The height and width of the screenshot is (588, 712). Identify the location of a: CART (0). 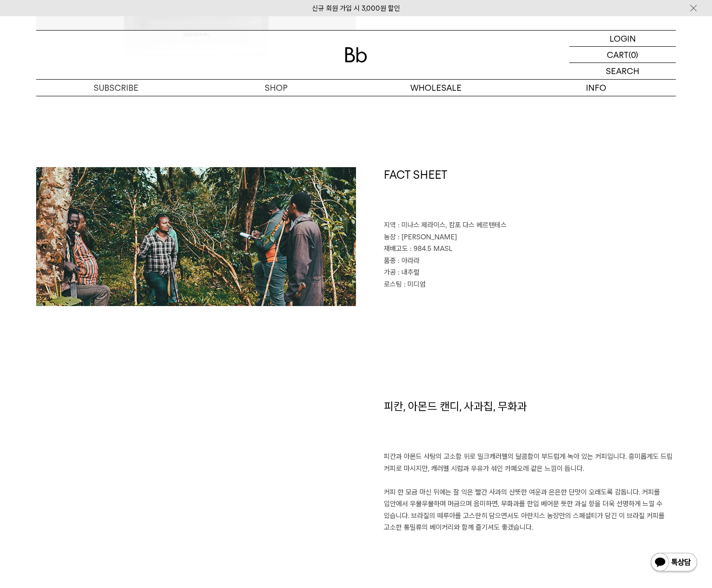
(623, 54).